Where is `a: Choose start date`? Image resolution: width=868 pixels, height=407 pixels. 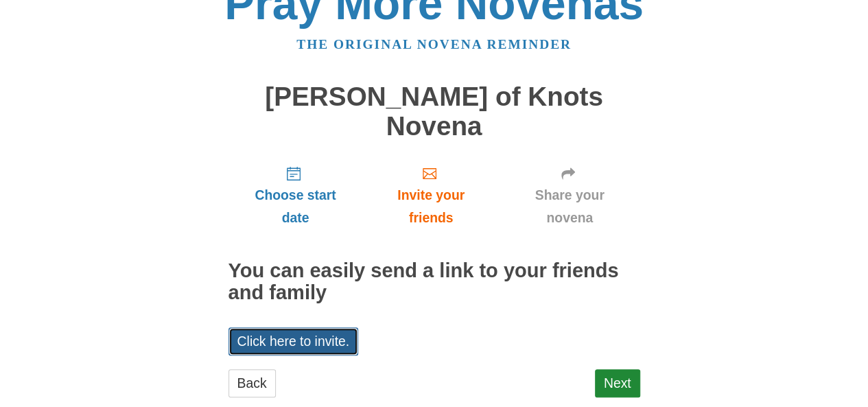
a: Choose start date is located at coordinates (296, 195).